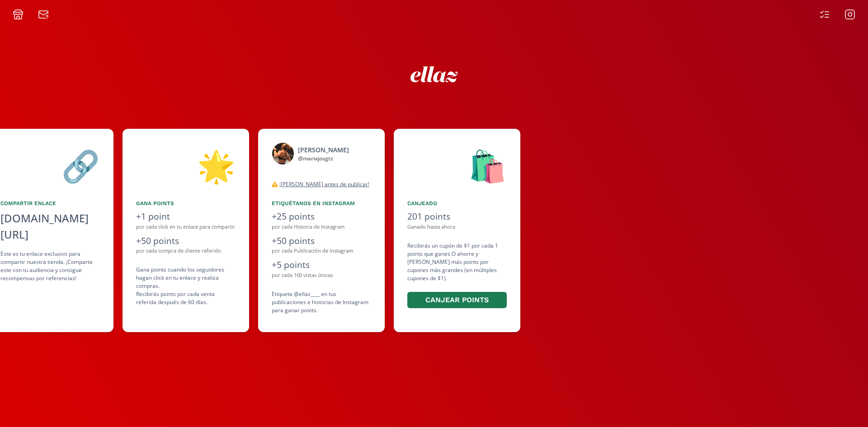 Image resolution: width=868 pixels, height=427 pixels. Describe the element at coordinates (186, 203) in the screenshot. I see `div: Gana points` at that location.